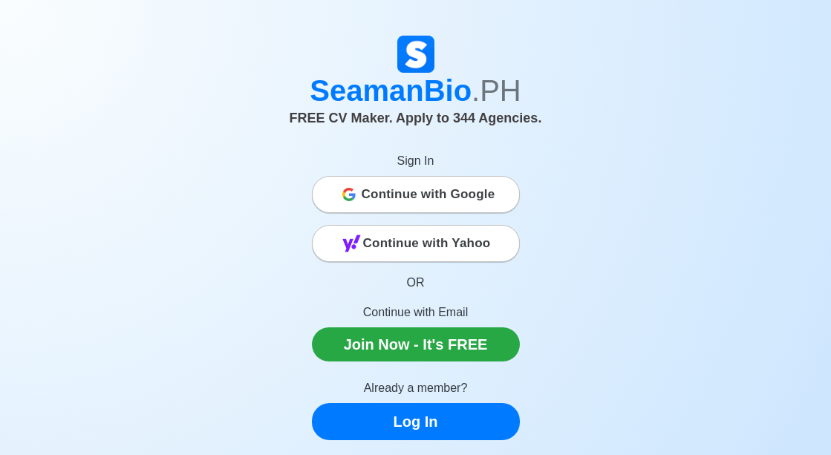  Describe the element at coordinates (416, 388) in the screenshot. I see `p: Already a member?` at that location.